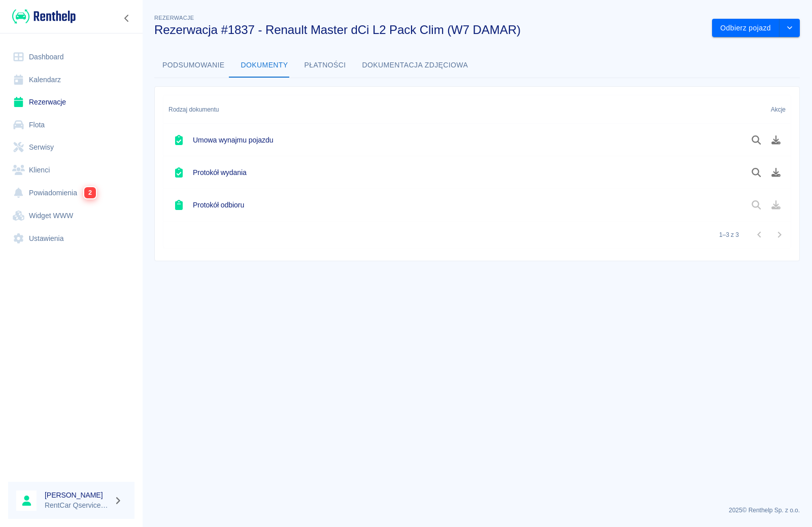 The height and width of the screenshot is (527, 812). What do you see at coordinates (790, 28) in the screenshot?
I see `button: drop-down` at bounding box center [790, 28].